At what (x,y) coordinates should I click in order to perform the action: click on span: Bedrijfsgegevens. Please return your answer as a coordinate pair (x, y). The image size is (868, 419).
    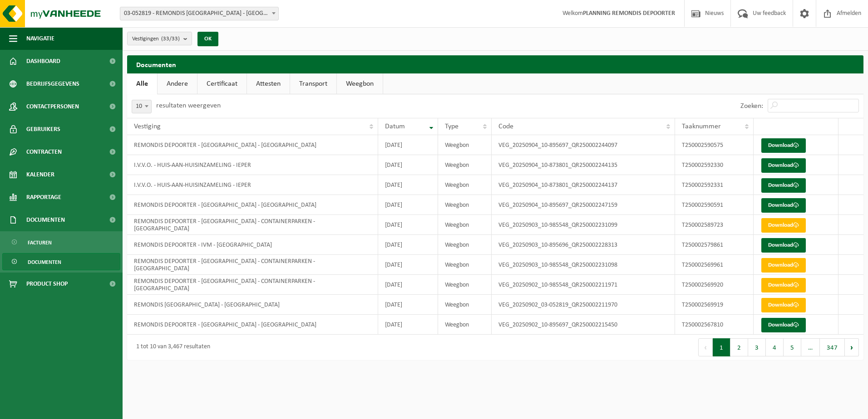
    Looking at the image, I should click on (53, 84).